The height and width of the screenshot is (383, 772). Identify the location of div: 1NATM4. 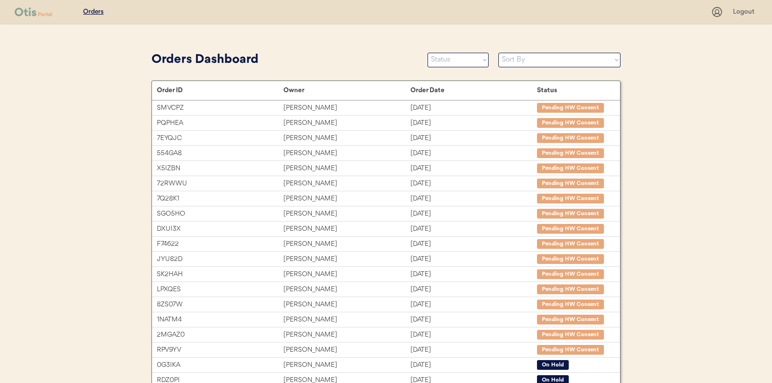
(220, 320).